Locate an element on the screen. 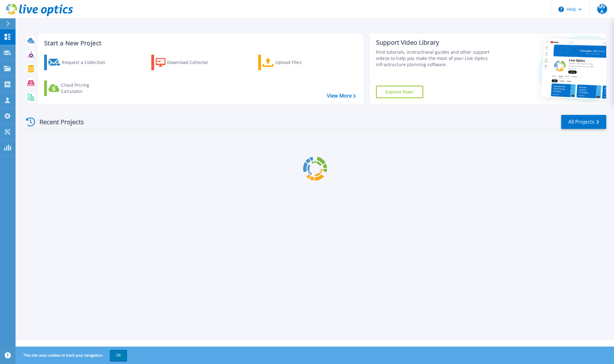  div: Request a Collection is located at coordinates (87, 62).